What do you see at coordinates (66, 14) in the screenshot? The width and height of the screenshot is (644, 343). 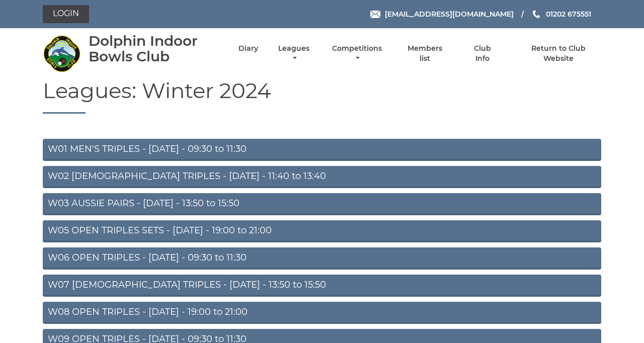 I see `a: Login` at bounding box center [66, 14].